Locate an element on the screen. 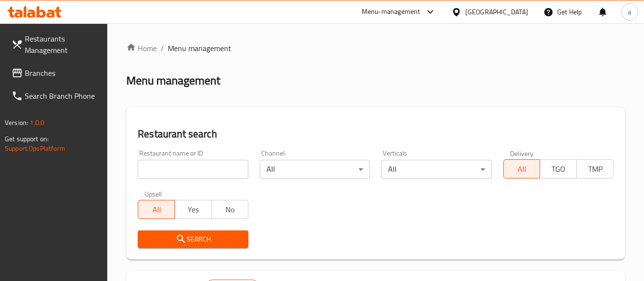 The image size is (644, 281). span: a is located at coordinates (629, 12).